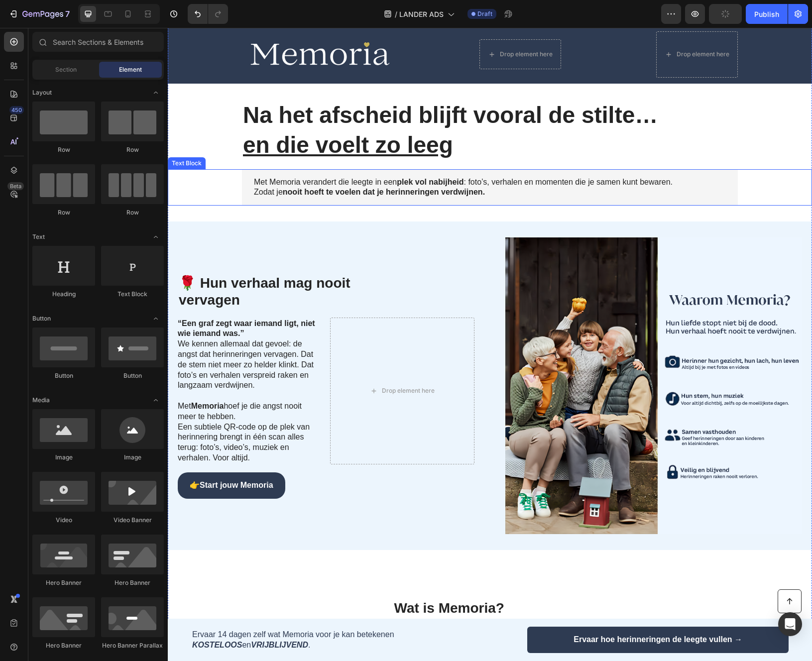 The height and width of the screenshot is (661, 812). I want to click on span: Element, so click(131, 69).